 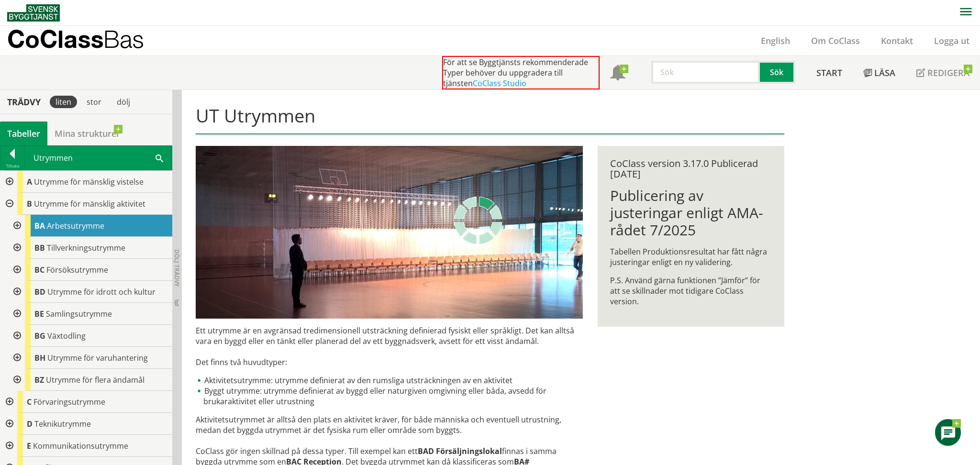 I want to click on span: Samlingsutrymme, so click(x=79, y=314).